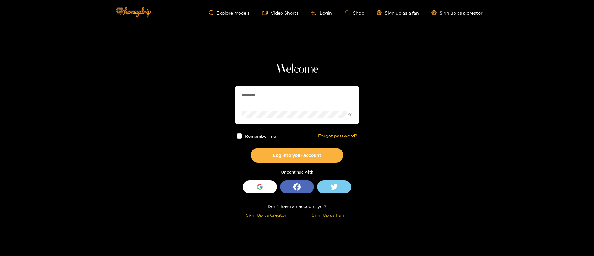  I want to click on span: eye-invisible, so click(350, 114).